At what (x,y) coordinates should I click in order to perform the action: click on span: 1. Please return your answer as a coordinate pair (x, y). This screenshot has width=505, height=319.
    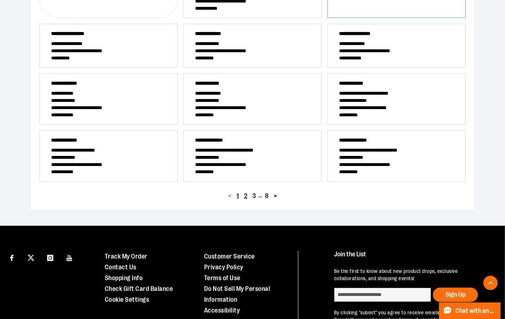
    Looking at the image, I should click on (237, 196).